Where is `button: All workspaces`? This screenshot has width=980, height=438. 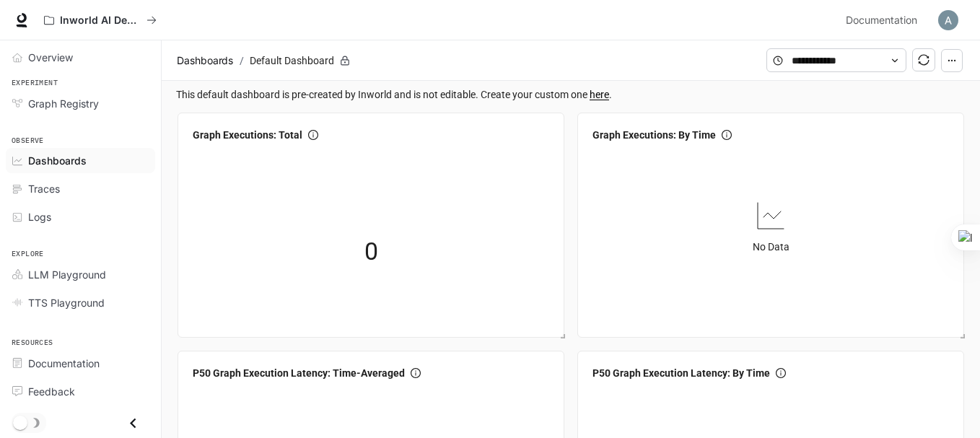 button: All workspaces is located at coordinates (100, 20).